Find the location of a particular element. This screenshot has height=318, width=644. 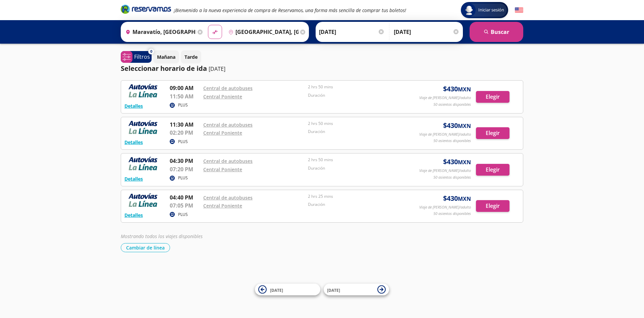

a: Brand Logo is located at coordinates (146, 10).